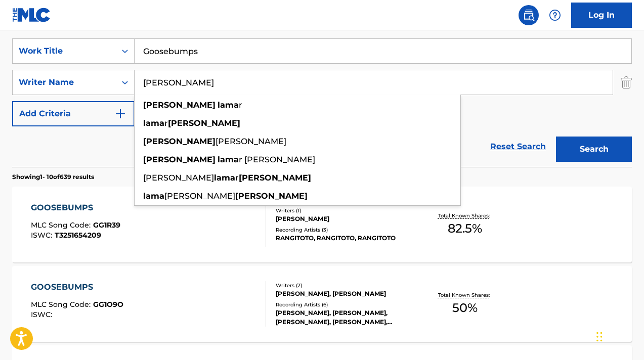 The width and height of the screenshot is (644, 360). Describe the element at coordinates (64, 51) in the screenshot. I see `div: Work Title` at that location.